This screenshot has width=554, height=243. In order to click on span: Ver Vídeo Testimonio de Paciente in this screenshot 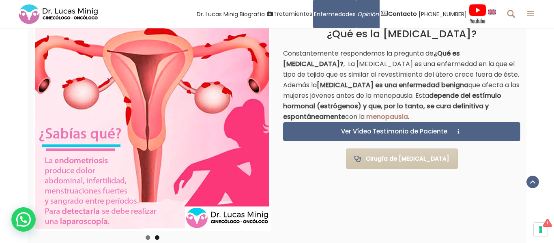, I will do `click(393, 131)`.